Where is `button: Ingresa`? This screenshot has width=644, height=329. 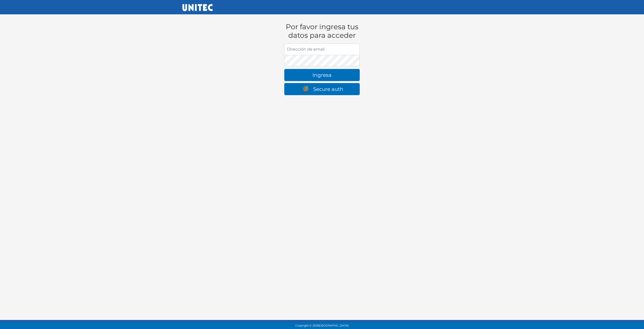 button: Ingresa is located at coordinates (322, 75).